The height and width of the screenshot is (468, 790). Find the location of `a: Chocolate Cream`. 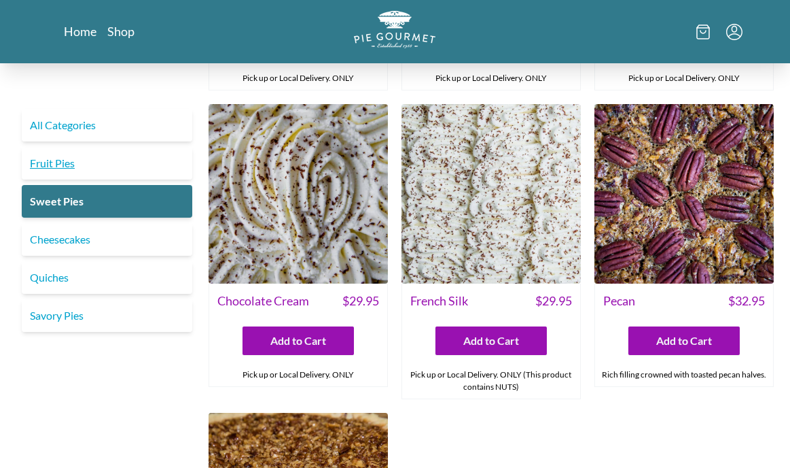

a: Chocolate Cream is located at coordinates (298, 194).